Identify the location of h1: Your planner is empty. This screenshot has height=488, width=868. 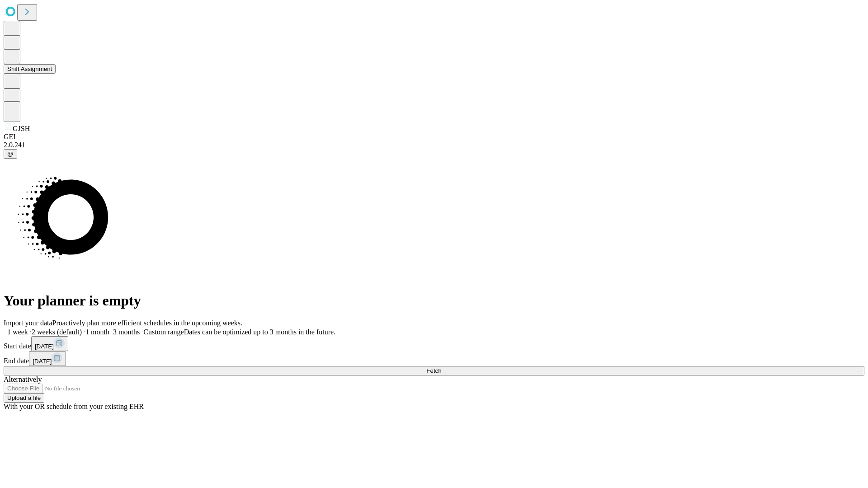
(434, 301).